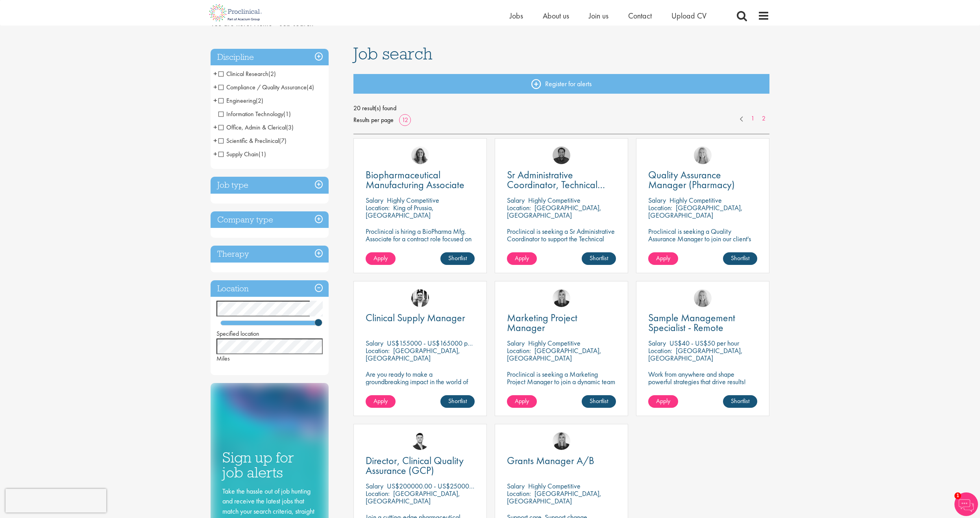  Describe the element at coordinates (561, 461) in the screenshot. I see `a: Grants Manager A/B` at that location.